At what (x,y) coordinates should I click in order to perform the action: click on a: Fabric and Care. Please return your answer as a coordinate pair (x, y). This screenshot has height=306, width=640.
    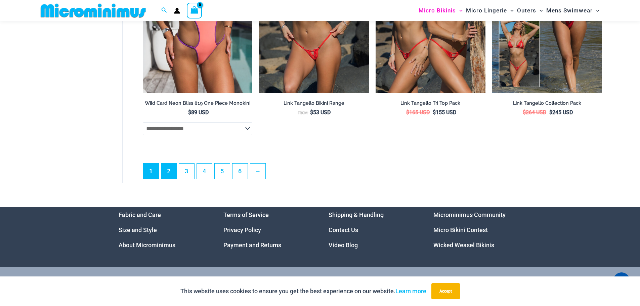
    Looking at the image, I should click on (140, 215).